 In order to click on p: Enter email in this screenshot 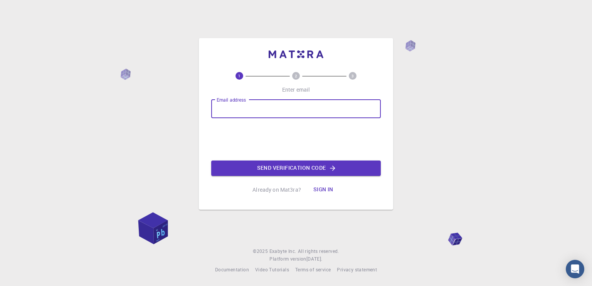, I will do `click(296, 90)`.